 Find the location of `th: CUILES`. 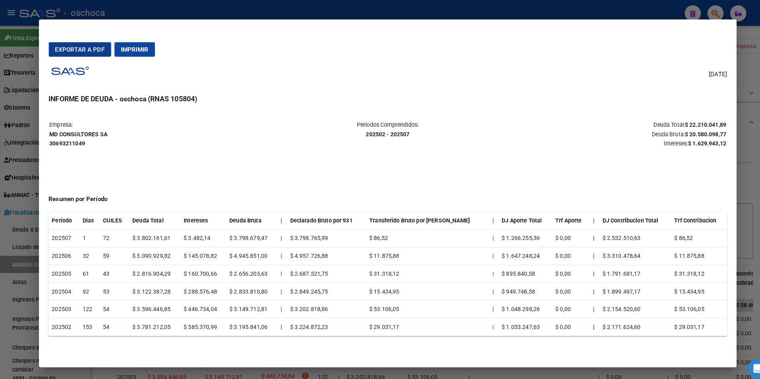

th: CUILES is located at coordinates (112, 216).